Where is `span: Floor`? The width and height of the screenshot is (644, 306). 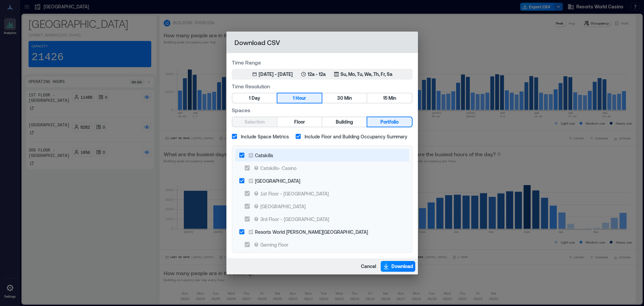 span: Floor is located at coordinates (299, 122).